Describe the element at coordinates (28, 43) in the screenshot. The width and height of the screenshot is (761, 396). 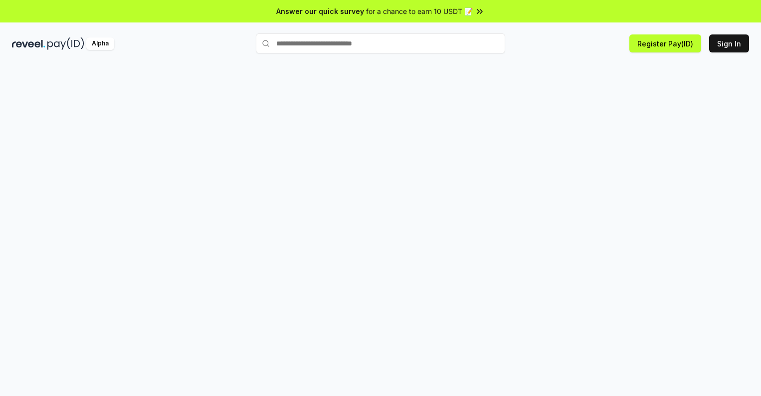
I see `img: reveel_dark` at that location.